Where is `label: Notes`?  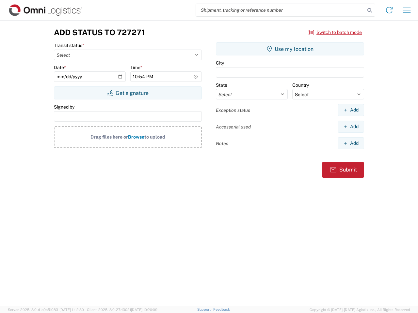 label: Notes is located at coordinates (222, 144).